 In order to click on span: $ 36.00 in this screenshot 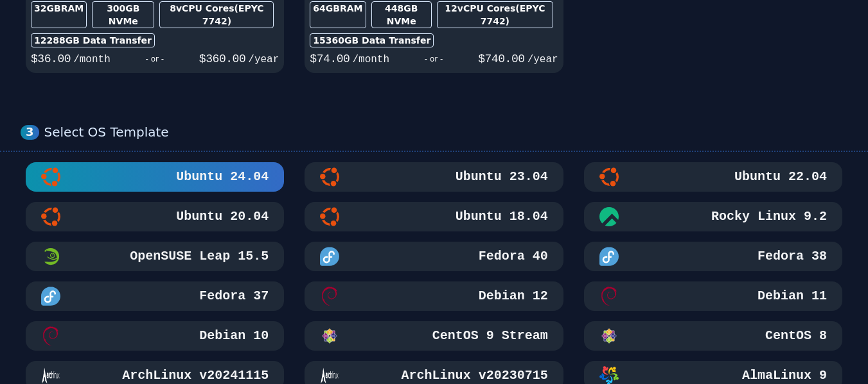, I will do `click(51, 59)`.